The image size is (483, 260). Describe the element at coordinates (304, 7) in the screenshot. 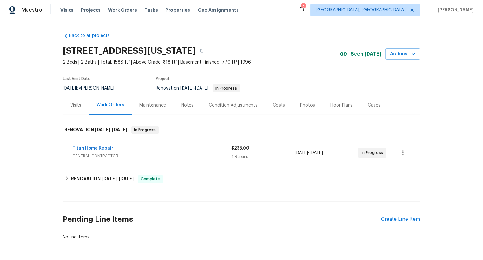

I see `div: 2` at that location.